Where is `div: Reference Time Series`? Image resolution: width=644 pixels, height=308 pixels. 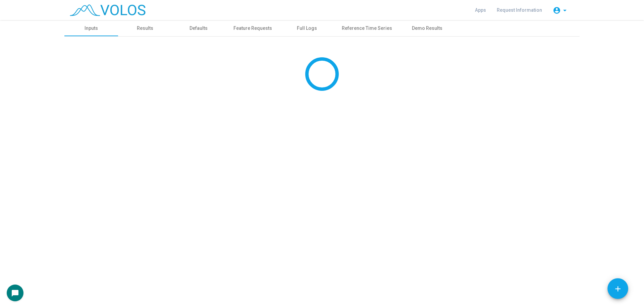
div: Reference Time Series is located at coordinates (367, 28).